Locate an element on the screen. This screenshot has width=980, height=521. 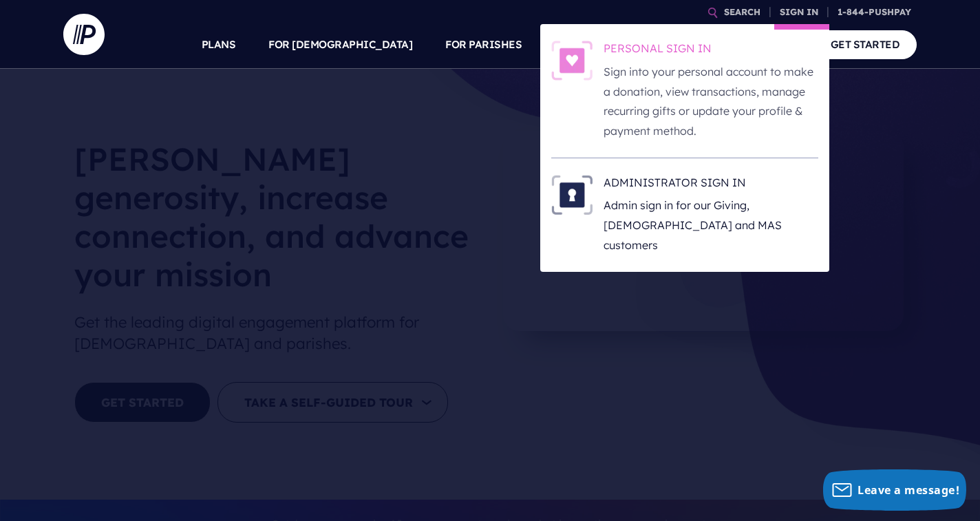
p: Sign into your personal account to make a donation, view transactions, manage recurring gifts or ... is located at coordinates (711, 101).